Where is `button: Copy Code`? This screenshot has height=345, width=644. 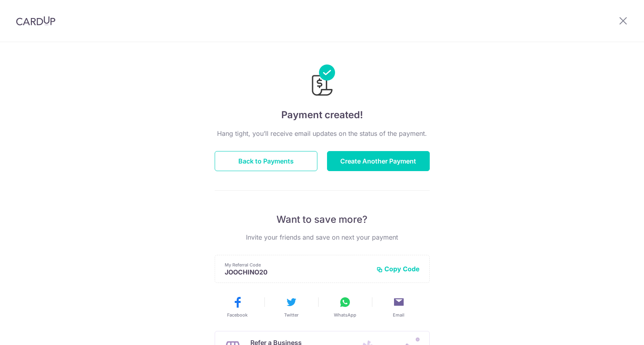
button: Copy Code is located at coordinates (398, 269).